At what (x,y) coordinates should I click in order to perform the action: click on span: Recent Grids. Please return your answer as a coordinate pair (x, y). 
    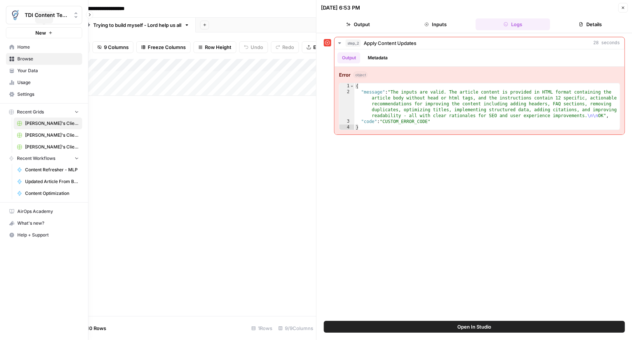
    Looking at the image, I should click on (30, 112).